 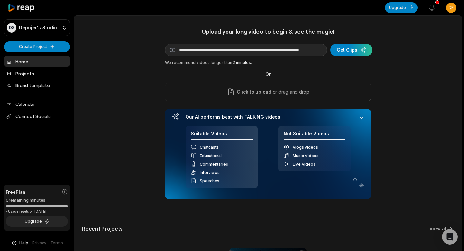 I want to click on div: DS, so click(x=12, y=28).